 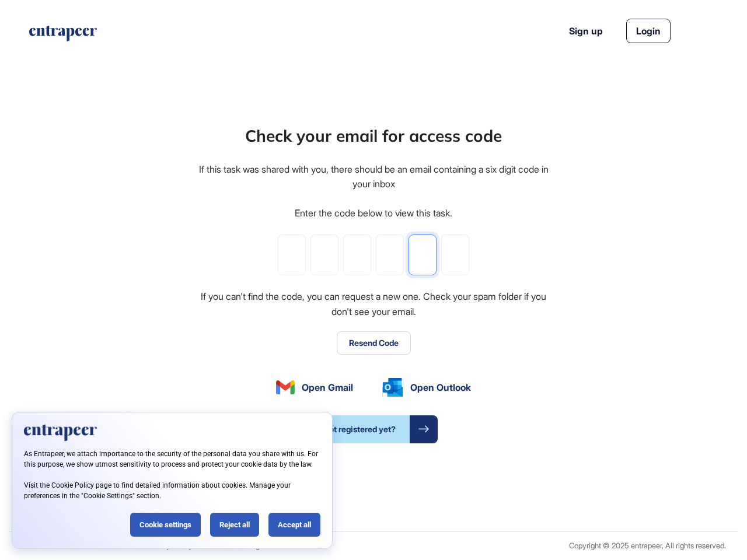 I want to click on a: Login, so click(x=648, y=31).